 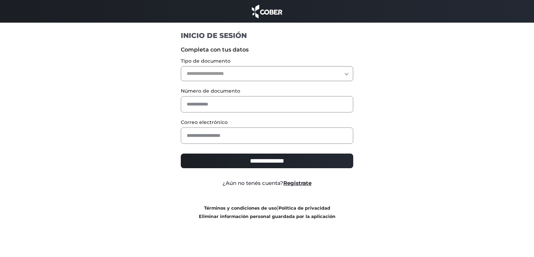 What do you see at coordinates (267, 35) in the screenshot?
I see `h1: INICIO DE SESIÓN` at bounding box center [267, 35].